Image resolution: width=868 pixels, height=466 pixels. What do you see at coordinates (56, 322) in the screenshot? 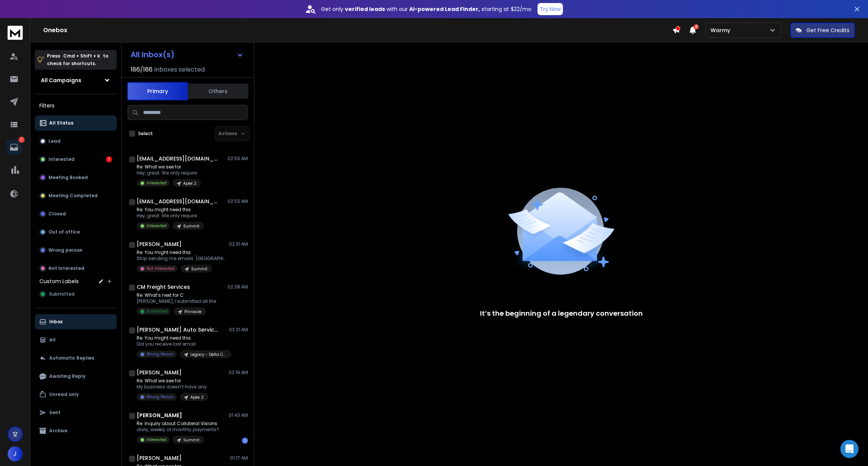
I see `p: Inbox` at bounding box center [56, 322].